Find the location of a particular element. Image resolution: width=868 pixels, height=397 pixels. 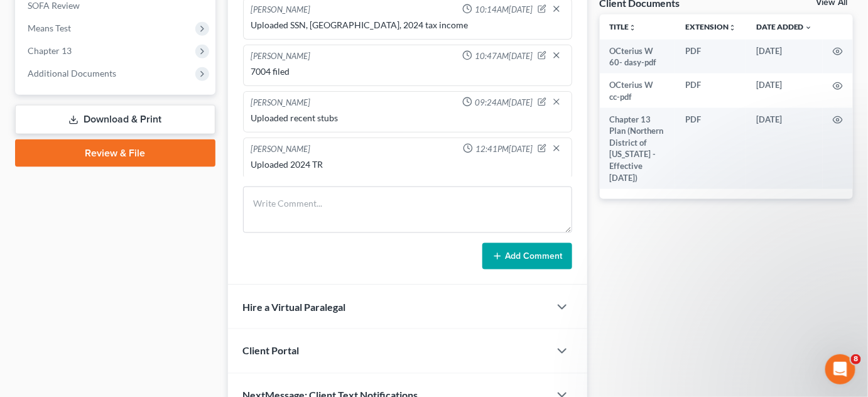

td: OCterius W 60- dasy-pdf is located at coordinates (638, 57).